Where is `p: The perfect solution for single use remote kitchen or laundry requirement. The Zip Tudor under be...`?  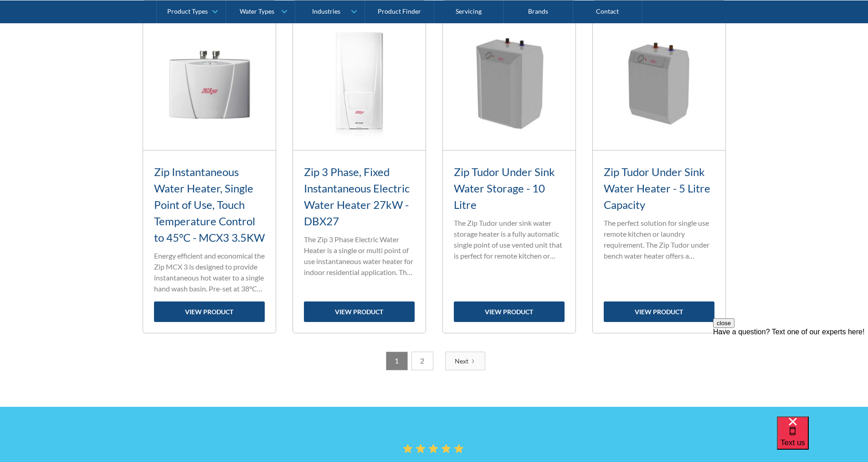
p: The perfect solution for single use remote kitchen or laundry requirement. The Zip Tudor under be... is located at coordinates (659, 239).